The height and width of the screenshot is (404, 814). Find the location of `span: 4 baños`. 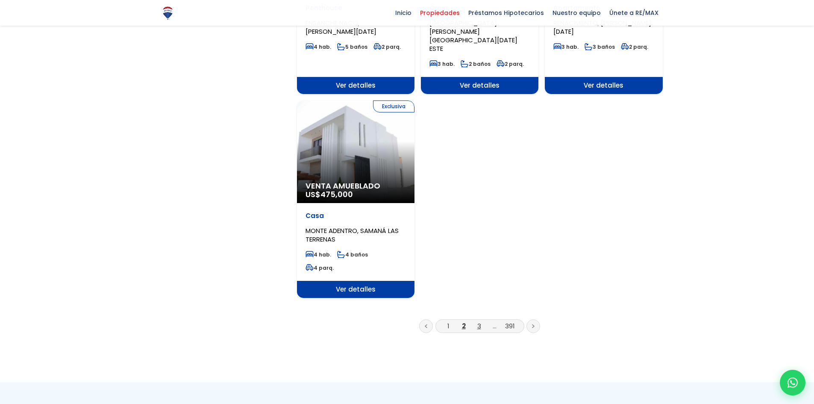

span: 4 baños is located at coordinates (353, 254).